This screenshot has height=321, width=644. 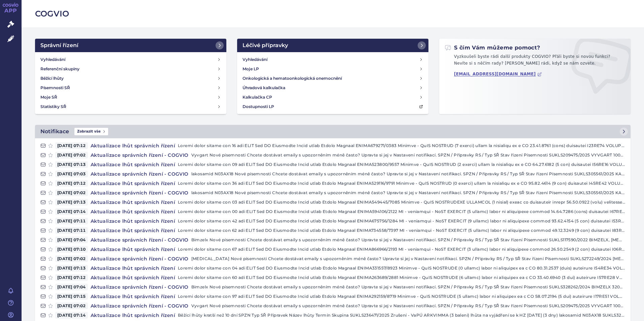 What do you see at coordinates (402, 296) in the screenshot?
I see `p: Loremi dolor sitame con 97 adi ELIT Sed DO Eiusmodte Incid utlab Etdolo Magnaal ENIMA292159/8719 ...` at bounding box center [402, 296].